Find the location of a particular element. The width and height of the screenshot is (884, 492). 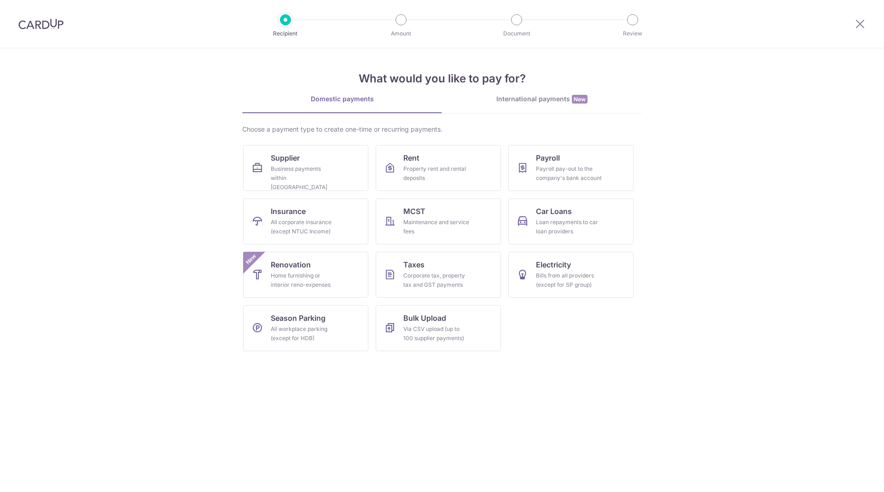

div: International payments is located at coordinates (542, 99).